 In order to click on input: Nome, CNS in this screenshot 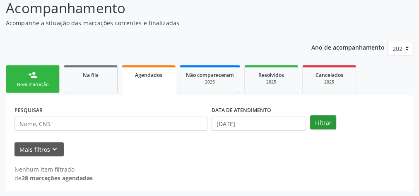, I will do `click(111, 124)`.